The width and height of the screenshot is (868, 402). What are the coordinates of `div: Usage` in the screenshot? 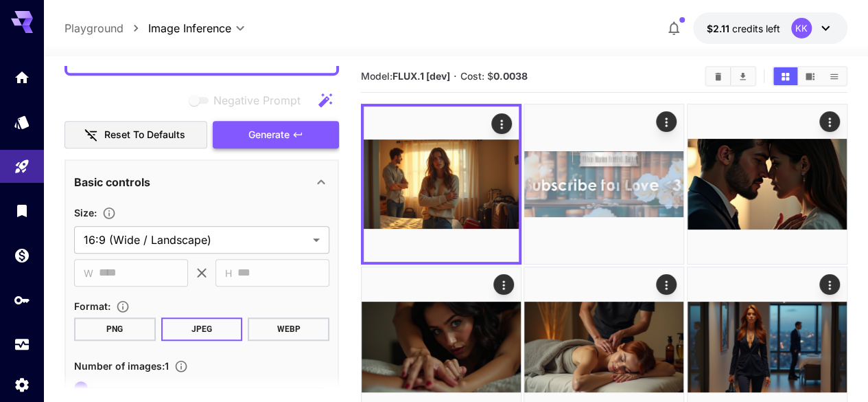 It's located at (22, 345).